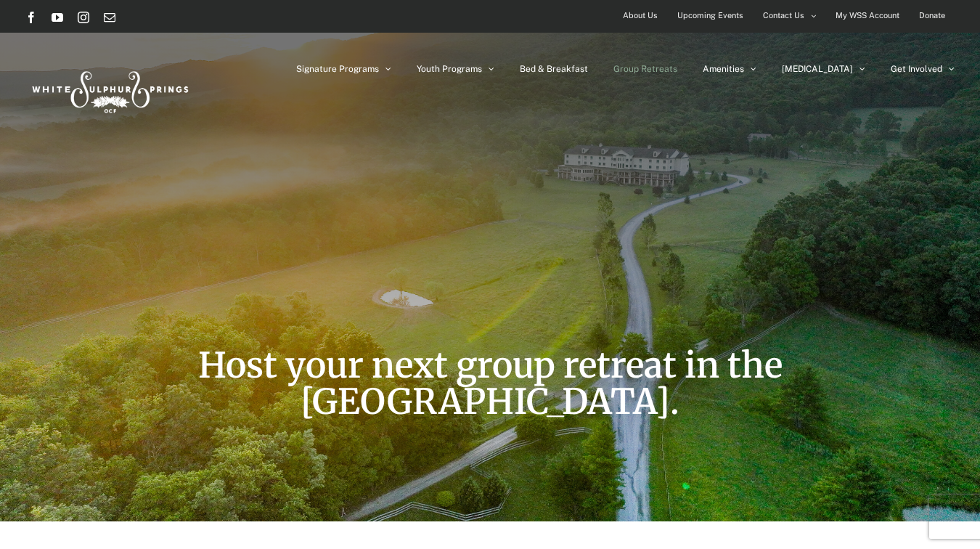  Describe the element at coordinates (932, 15) in the screenshot. I see `span: Donate` at that location.